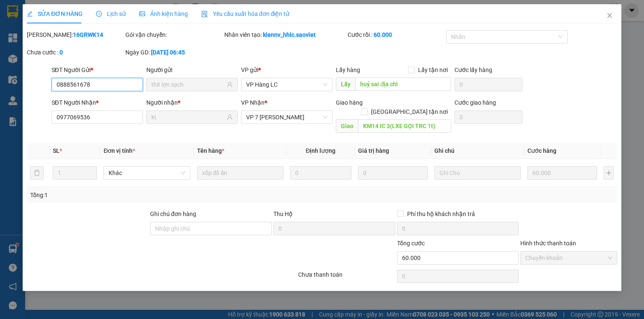 This screenshot has width=644, height=319. I want to click on input: Ghi chú đơn hàng, so click(211, 228).